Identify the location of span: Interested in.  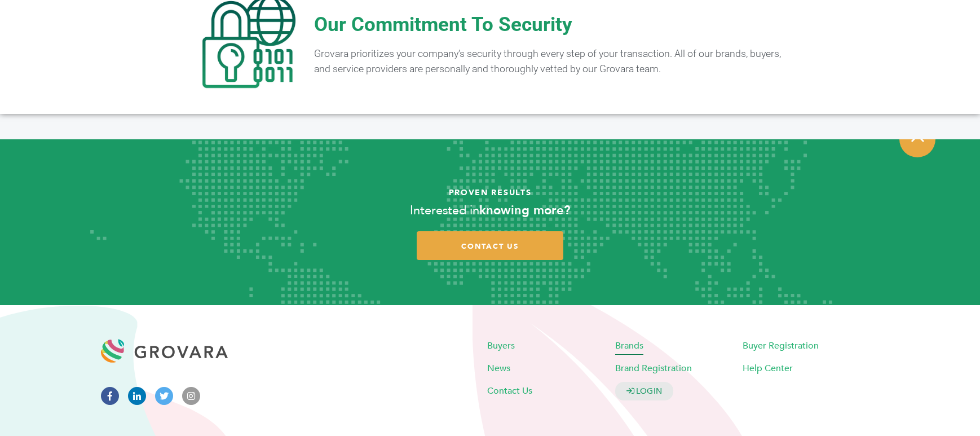
(444, 210).